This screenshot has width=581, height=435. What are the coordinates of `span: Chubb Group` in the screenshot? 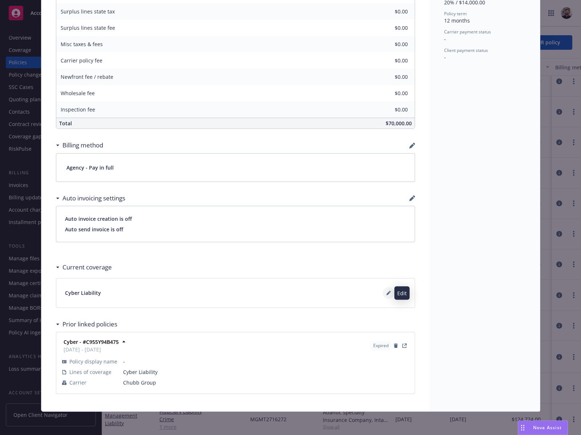 It's located at (266, 382).